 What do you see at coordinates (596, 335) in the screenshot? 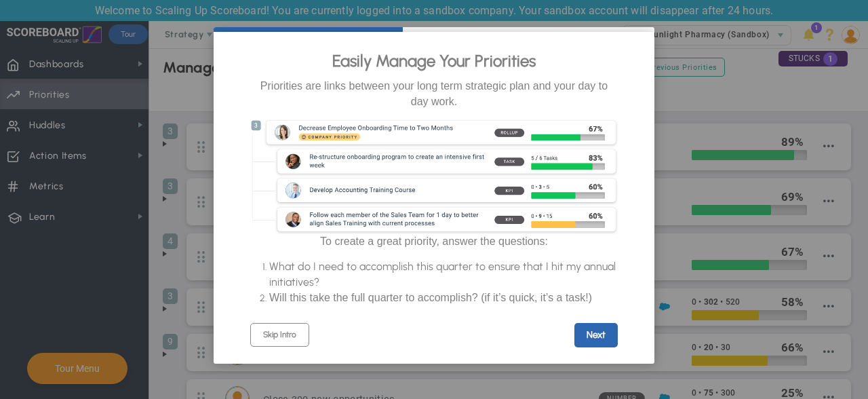
I see `a: Next` at bounding box center [596, 335].